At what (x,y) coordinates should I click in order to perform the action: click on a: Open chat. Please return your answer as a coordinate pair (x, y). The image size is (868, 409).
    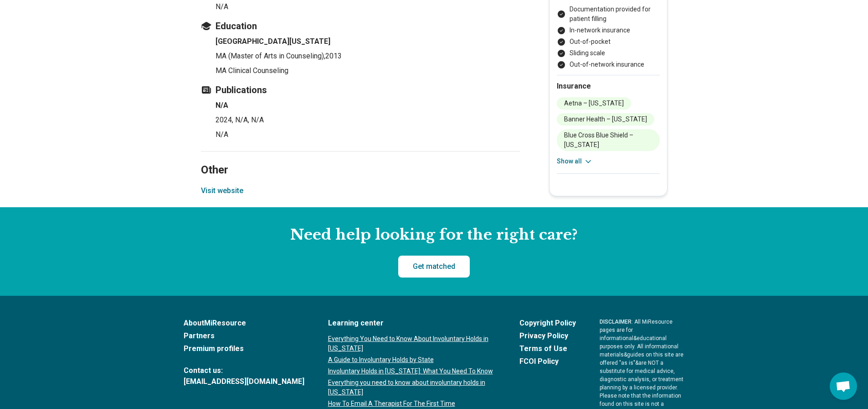
    Looking at the image, I should click on (844, 386).